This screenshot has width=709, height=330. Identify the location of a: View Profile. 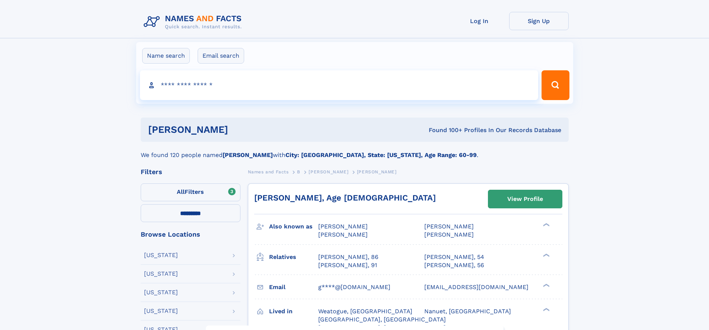
(525, 199).